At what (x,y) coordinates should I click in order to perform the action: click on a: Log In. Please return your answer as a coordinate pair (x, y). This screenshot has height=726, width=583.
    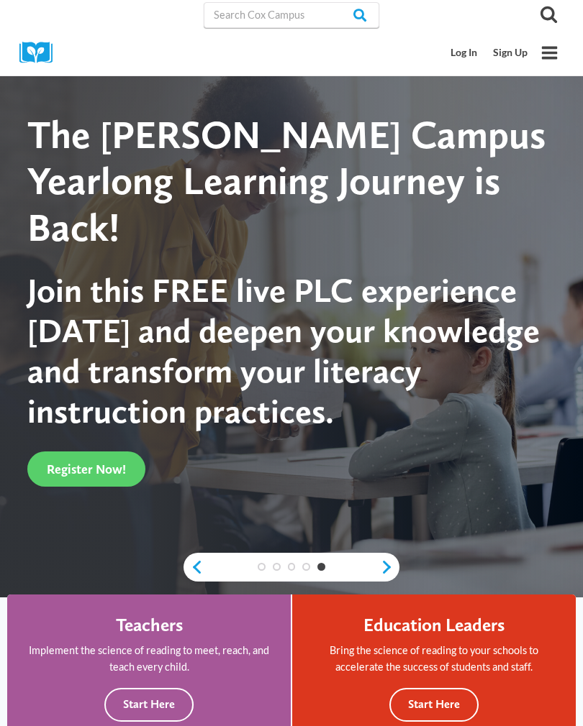
    Looking at the image, I should click on (464, 53).